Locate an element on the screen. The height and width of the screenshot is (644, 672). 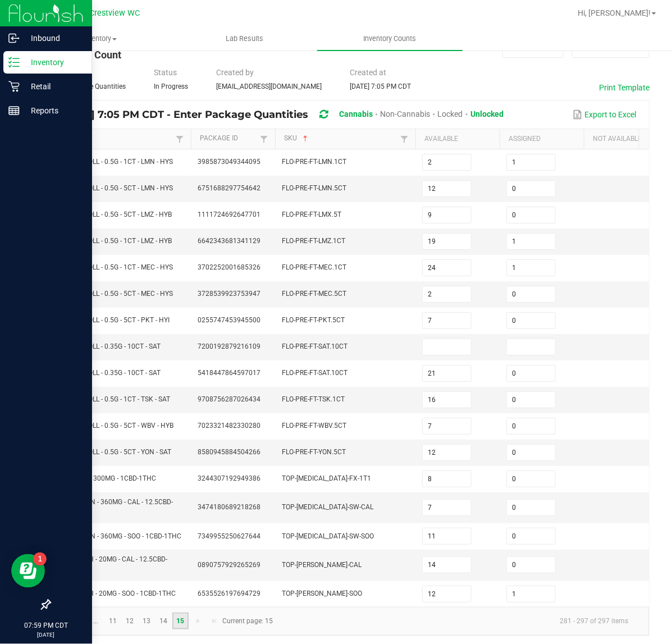
a: Page 12 is located at coordinates (130, 621).